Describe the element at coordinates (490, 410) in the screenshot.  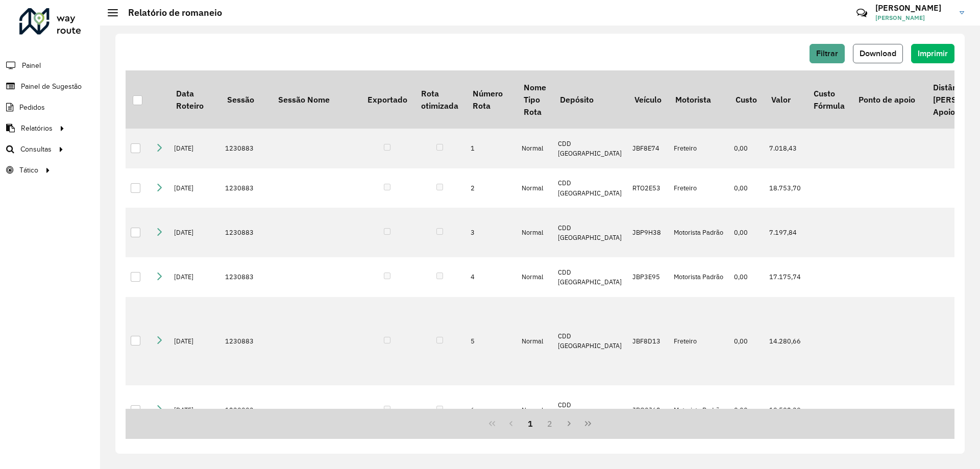
I see `td: 6` at that location.